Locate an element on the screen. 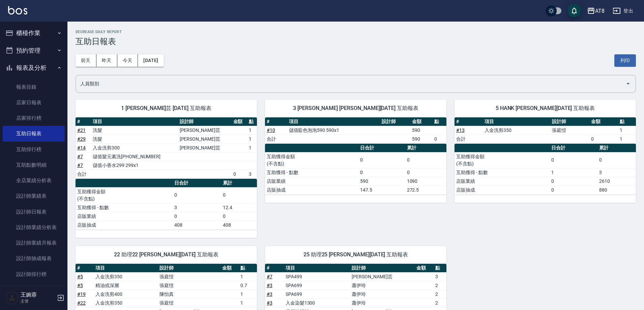  a: 設計師業績表 is located at coordinates (34, 196).